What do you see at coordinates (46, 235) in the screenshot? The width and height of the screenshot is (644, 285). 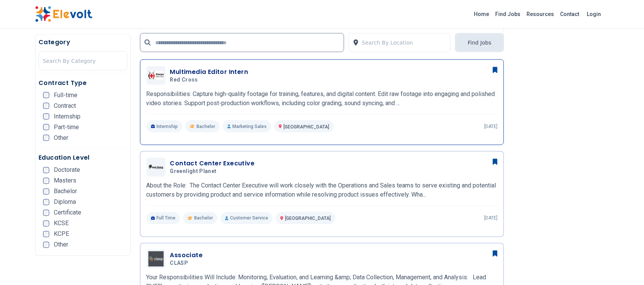 I see `input: KCPE` at bounding box center [46, 235].